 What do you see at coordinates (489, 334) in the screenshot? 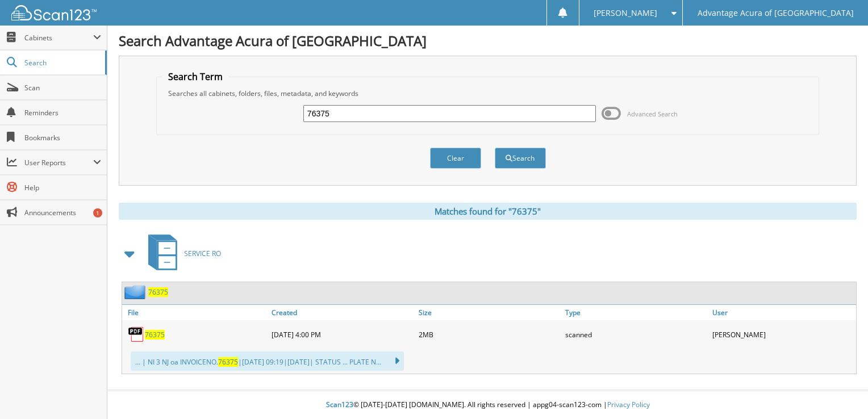
I see `div: 2MB` at bounding box center [489, 334].